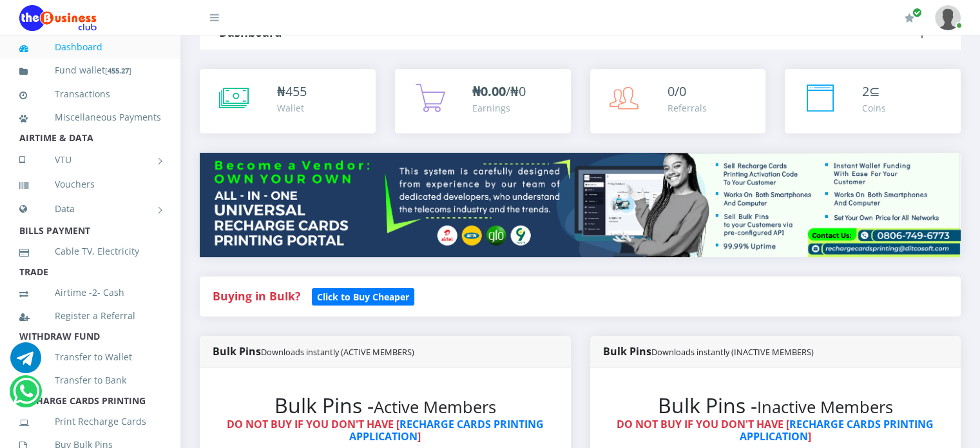 Image resolution: width=980 pixels, height=448 pixels. Describe the element at coordinates (296, 91) in the screenshot. I see `span: 455` at that location.